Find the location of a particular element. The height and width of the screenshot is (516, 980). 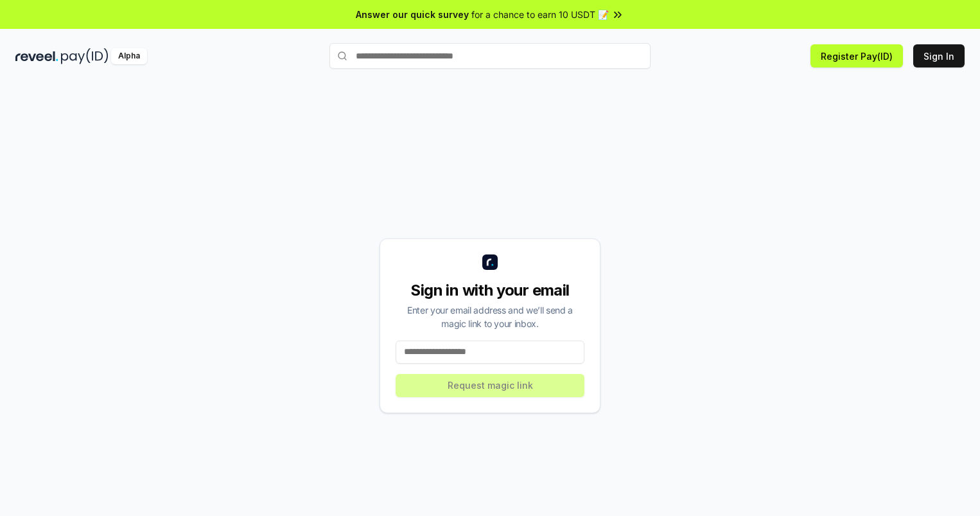

span: for a chance to earn 10 USDT 📝 is located at coordinates (540, 14).